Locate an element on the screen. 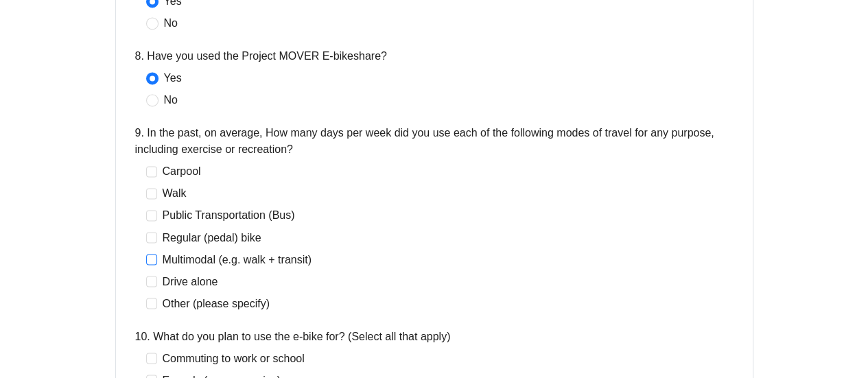  span: Public Transportation (Bus) is located at coordinates (229, 215).